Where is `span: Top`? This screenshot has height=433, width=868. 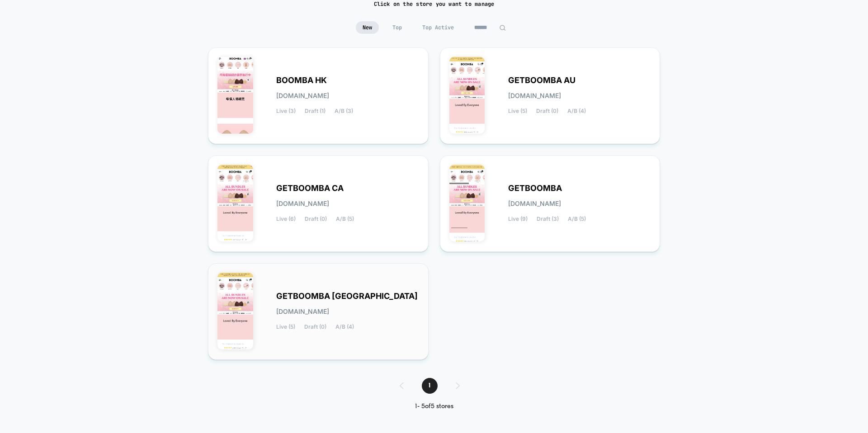
span: Top is located at coordinates (397, 27).